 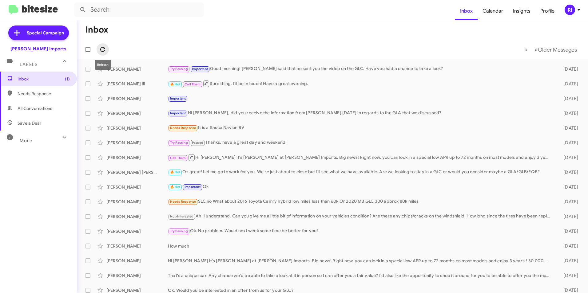 I want to click on div: Ok, so click(x=361, y=187).